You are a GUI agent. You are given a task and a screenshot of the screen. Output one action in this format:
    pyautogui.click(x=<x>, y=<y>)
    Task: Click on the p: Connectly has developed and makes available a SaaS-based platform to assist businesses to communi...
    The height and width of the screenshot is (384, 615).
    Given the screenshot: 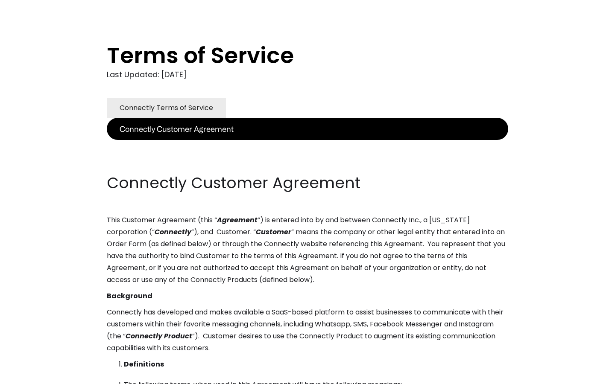 What is the action you would take?
    pyautogui.click(x=307, y=330)
    